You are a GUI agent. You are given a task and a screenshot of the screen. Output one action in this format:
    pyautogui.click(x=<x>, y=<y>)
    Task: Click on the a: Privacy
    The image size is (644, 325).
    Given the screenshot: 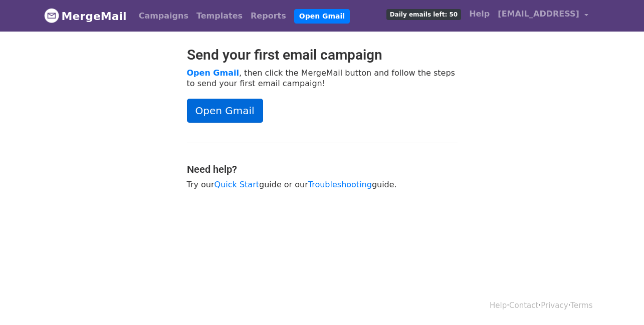 What is the action you would take?
    pyautogui.click(x=554, y=305)
    